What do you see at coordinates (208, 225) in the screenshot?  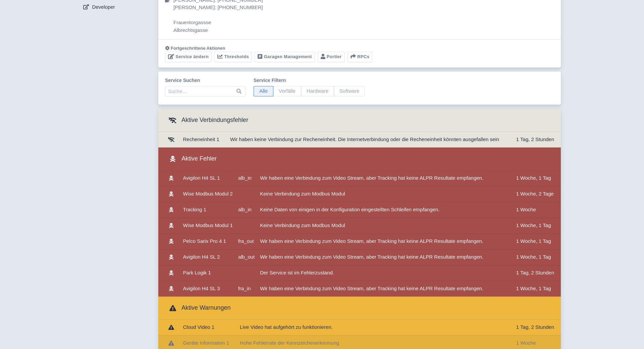 I see `td: Wise Modbus Modul 1` at bounding box center [208, 225].